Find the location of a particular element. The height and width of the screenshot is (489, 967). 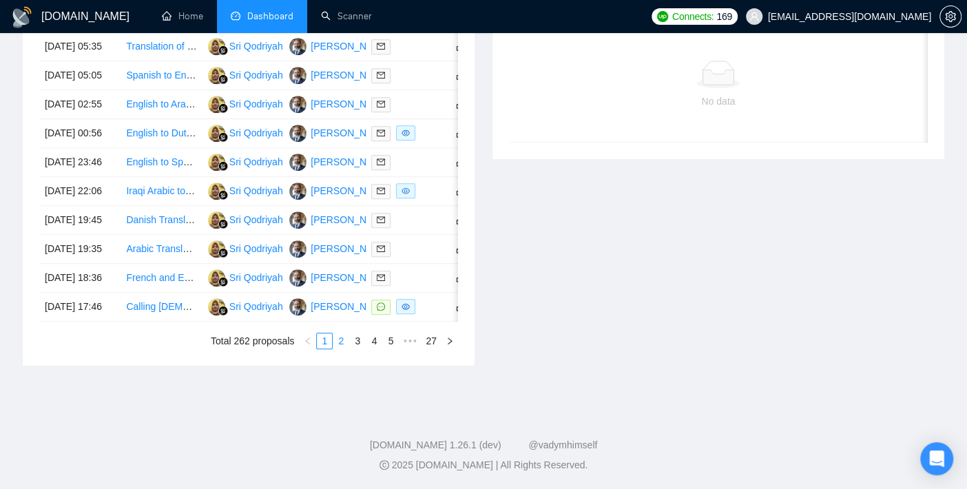

a: Danish Translator (Marketing Emails) is located at coordinates (205, 220).